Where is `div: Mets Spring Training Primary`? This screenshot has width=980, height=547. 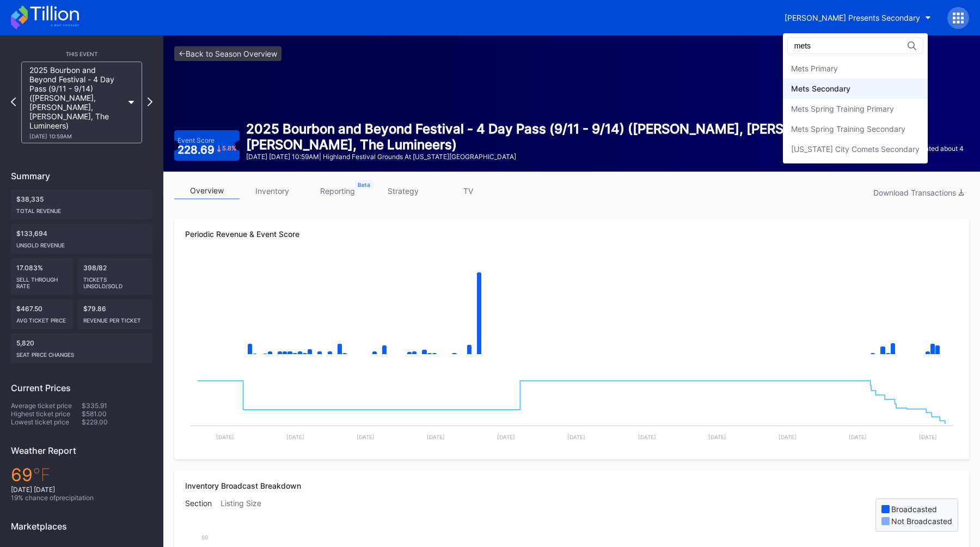
div: Mets Spring Training Primary is located at coordinates (843, 109).